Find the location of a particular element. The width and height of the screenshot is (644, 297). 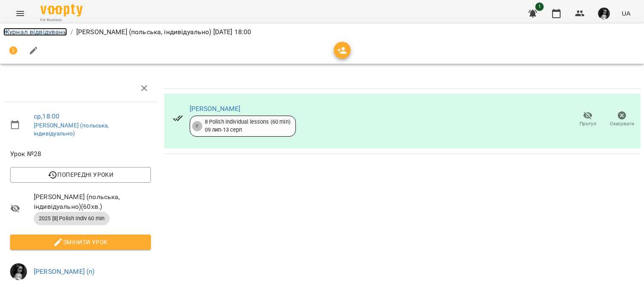

div: 8 Polish individual lessons (60 min) 09 лип - 13 серп is located at coordinates (248, 126).